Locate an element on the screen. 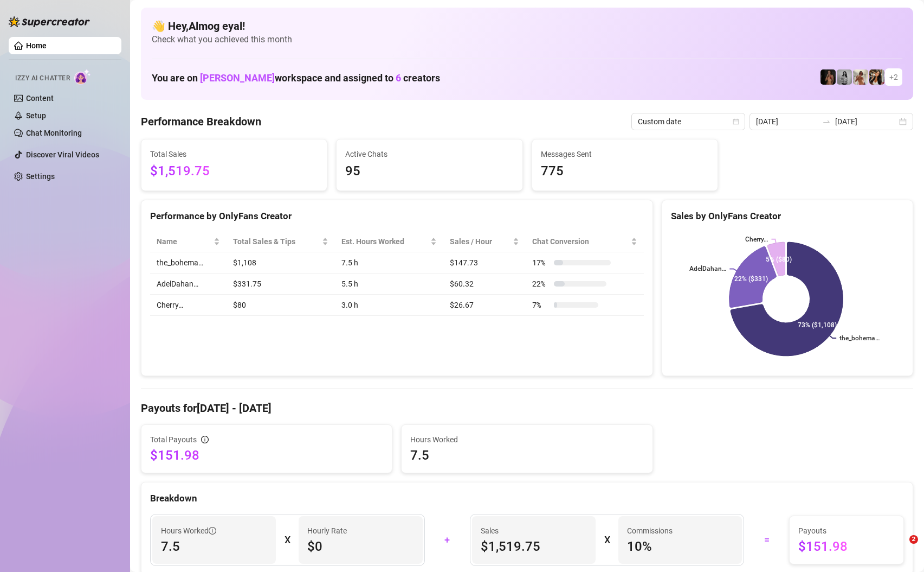  span: Active Chats is located at coordinates (429, 154).